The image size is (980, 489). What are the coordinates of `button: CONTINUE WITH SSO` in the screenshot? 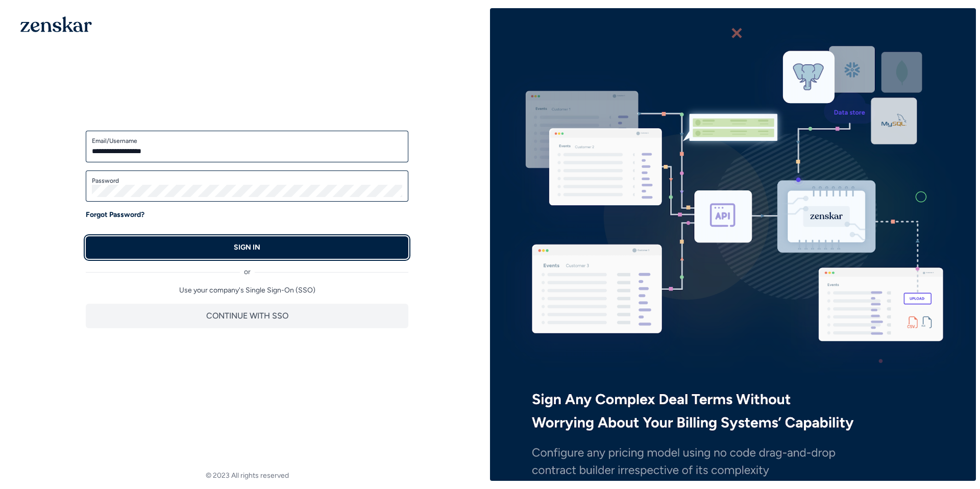 It's located at (247, 316).